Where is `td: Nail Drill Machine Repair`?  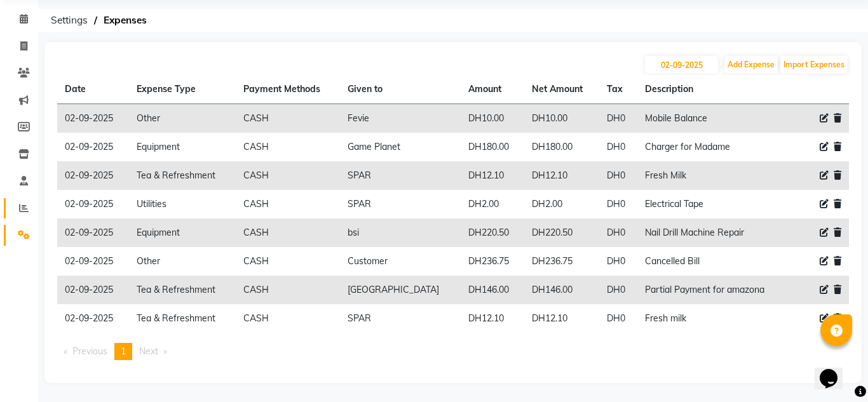
td: Nail Drill Machine Repair is located at coordinates (714, 233).